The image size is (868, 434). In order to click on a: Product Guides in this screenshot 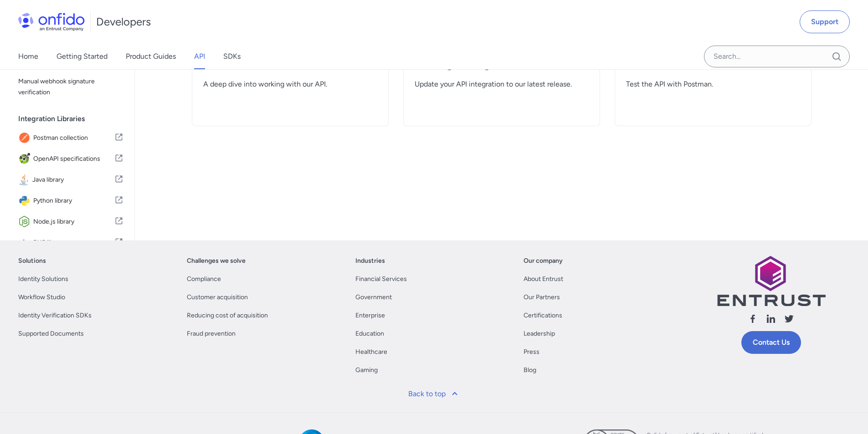, I will do `click(151, 56)`.